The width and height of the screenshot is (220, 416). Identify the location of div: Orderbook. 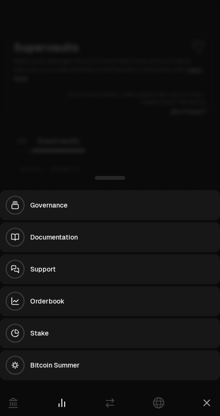
(122, 302).